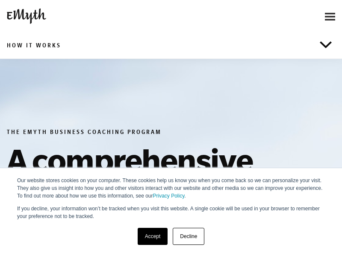 The width and height of the screenshot is (342, 256). What do you see at coordinates (138, 133) in the screenshot?
I see `h6: The EMyth Business Coaching Program` at bounding box center [138, 133].